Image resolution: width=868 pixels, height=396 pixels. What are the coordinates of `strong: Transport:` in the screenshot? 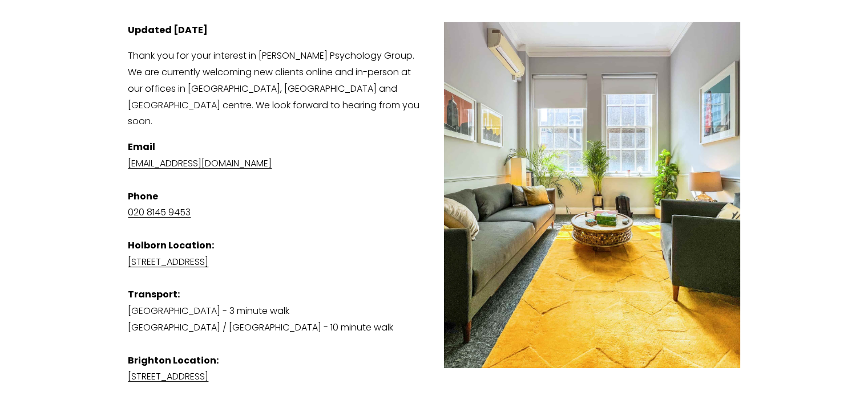 It's located at (154, 294).